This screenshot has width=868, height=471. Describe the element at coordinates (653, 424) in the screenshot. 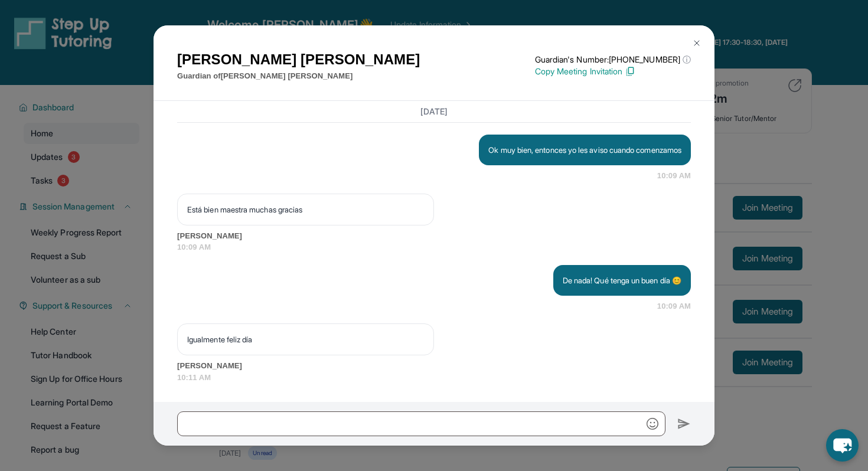

I see `img: Emoji` at that location.